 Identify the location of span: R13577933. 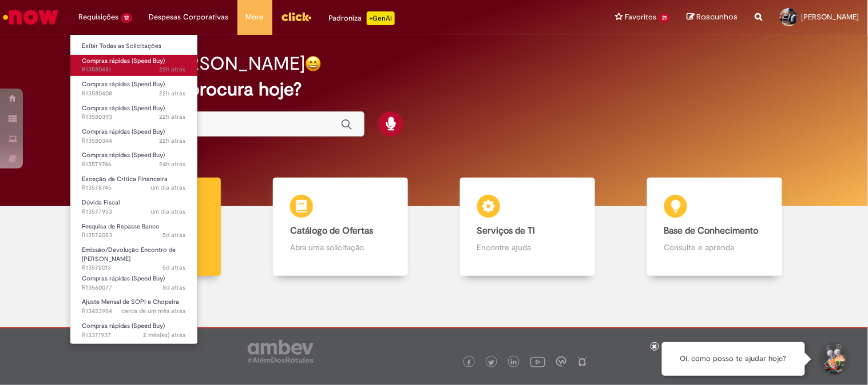
(134, 212).